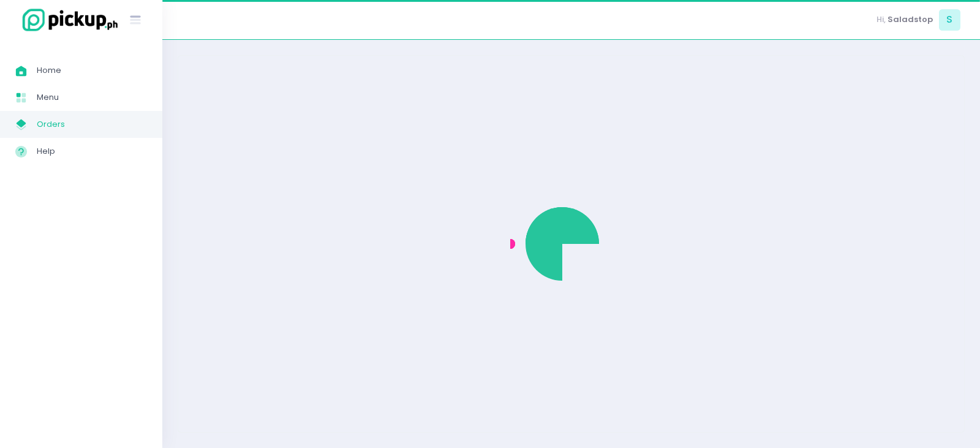 Image resolution: width=980 pixels, height=448 pixels. I want to click on span: Home, so click(92, 71).